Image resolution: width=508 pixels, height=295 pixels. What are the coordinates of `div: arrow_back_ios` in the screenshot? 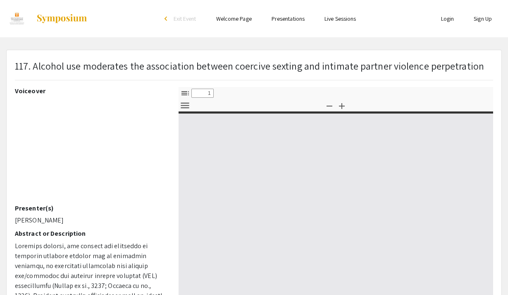 It's located at (167, 19).